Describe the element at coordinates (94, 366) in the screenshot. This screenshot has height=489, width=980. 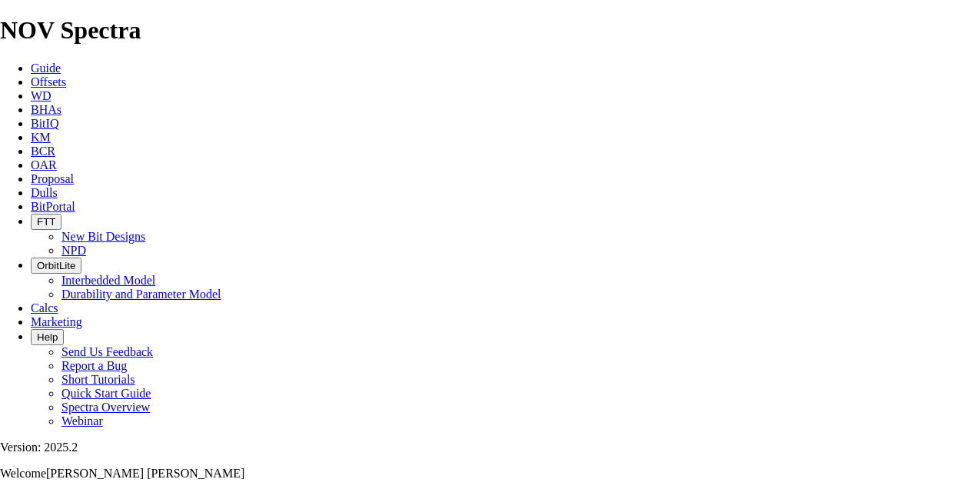
I see `a: Report a Bug` at that location.